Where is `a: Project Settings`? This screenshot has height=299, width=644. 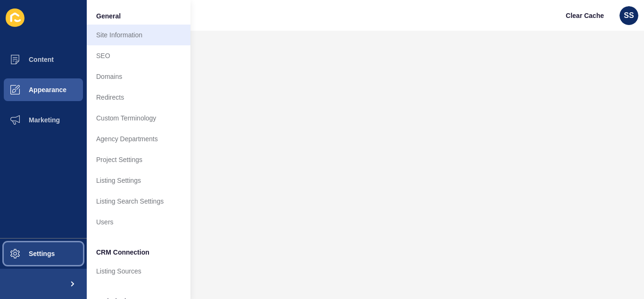
a: Project Settings is located at coordinates (139, 160).